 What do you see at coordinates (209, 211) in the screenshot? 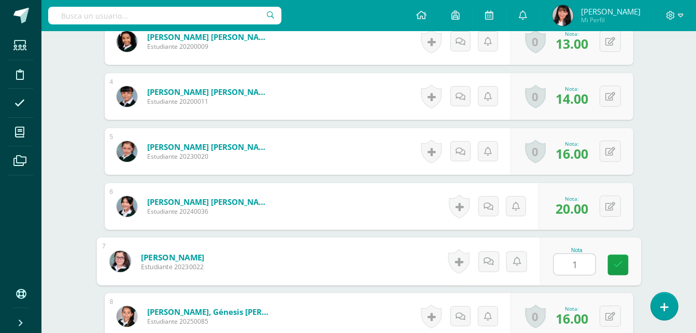
I see `span: Estudiante 20240036` at bounding box center [209, 211].